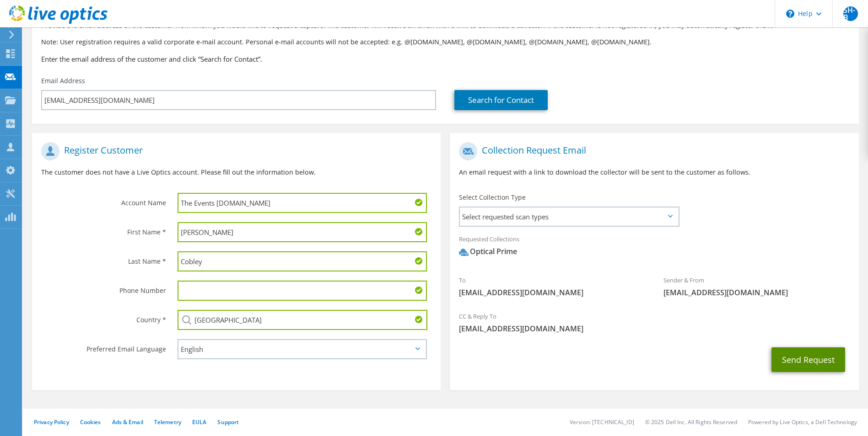 This screenshot has height=436, width=868. I want to click on a: Cookies, so click(90, 422).